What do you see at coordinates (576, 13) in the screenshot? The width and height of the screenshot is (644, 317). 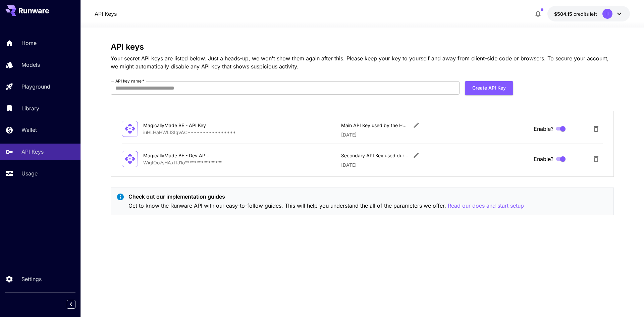 I see `div: $504.1538` at bounding box center [576, 13].